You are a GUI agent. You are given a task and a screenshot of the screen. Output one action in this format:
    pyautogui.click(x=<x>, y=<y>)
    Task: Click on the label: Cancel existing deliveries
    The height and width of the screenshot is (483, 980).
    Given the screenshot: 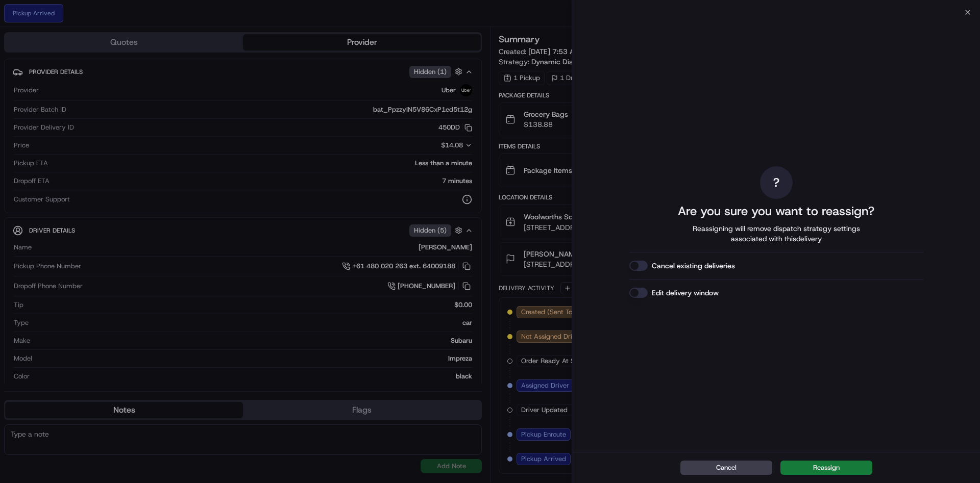 What is the action you would take?
    pyautogui.click(x=693, y=266)
    